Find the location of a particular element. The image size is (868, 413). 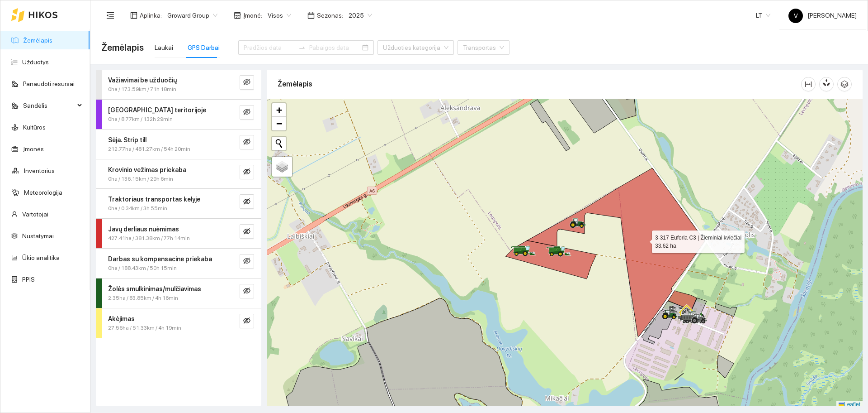

a: Vartotojai is located at coordinates (35, 214).